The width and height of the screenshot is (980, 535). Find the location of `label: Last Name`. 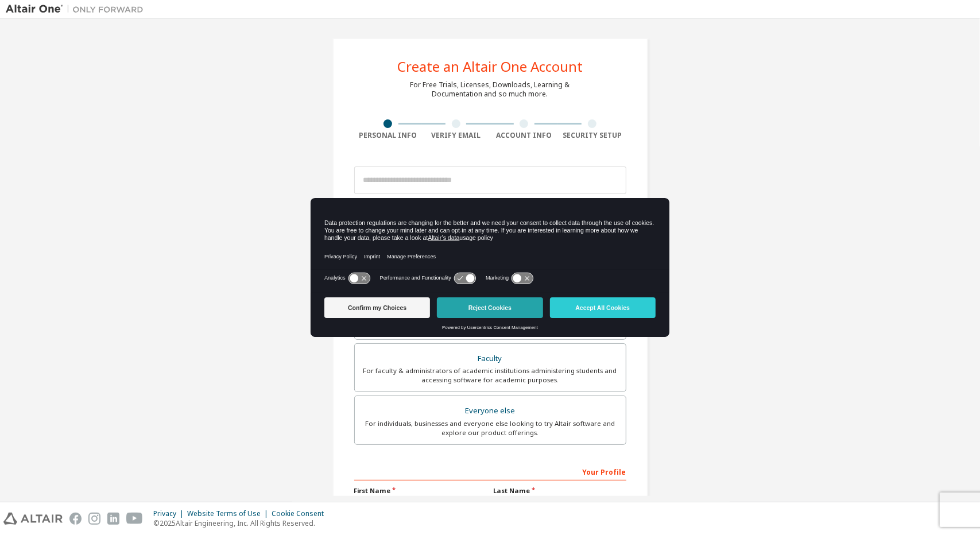

label: Last Name is located at coordinates (560, 490).